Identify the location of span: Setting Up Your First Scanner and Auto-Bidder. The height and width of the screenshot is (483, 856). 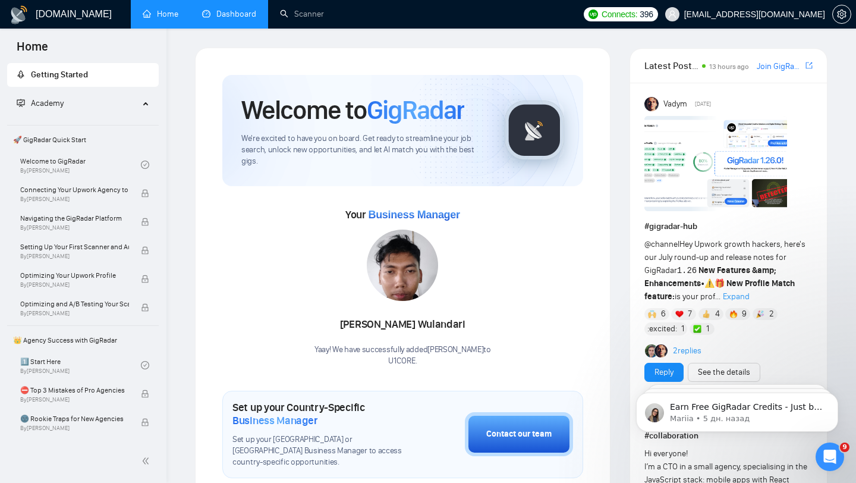
(74, 247).